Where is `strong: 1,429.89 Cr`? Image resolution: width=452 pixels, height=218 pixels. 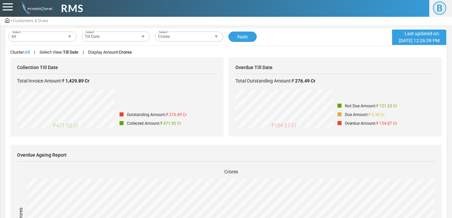
strong: 1,429.89 Cr is located at coordinates (77, 81).